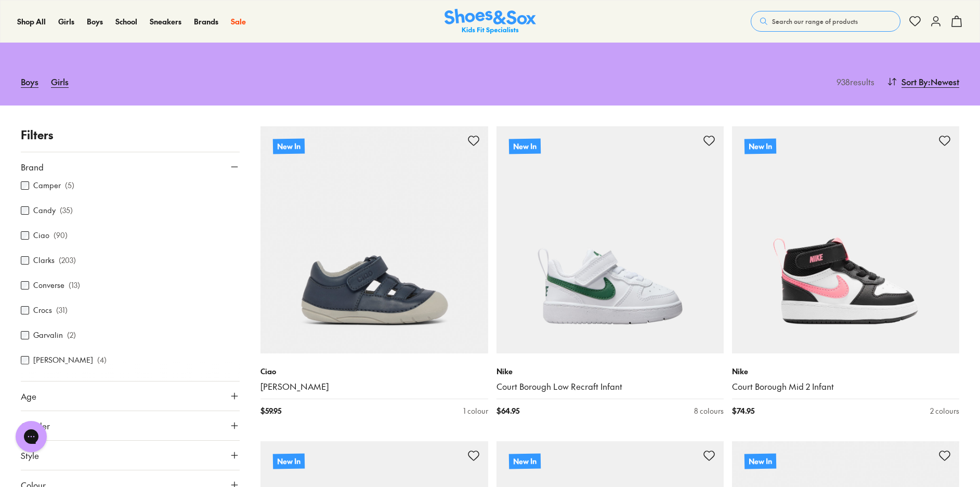 This screenshot has width=980, height=487. Describe the element at coordinates (130, 135) in the screenshot. I see `p: Filters` at that location.